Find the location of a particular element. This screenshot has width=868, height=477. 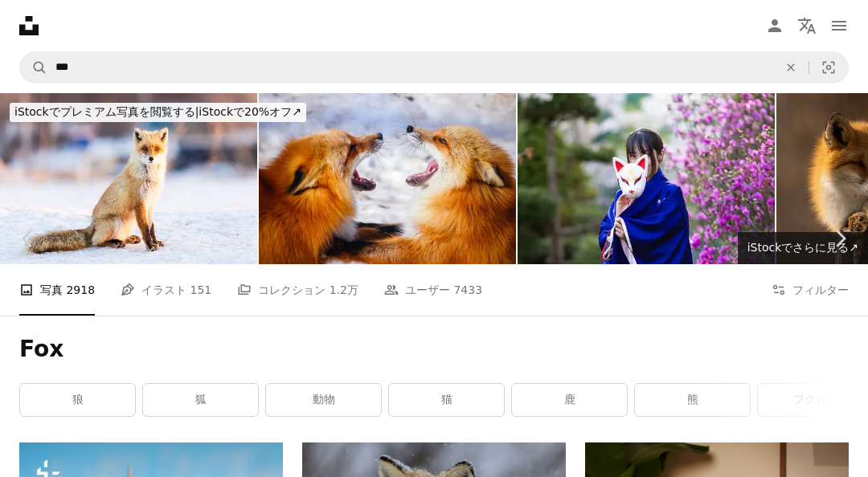

button: メニュー is located at coordinates (839, 26).